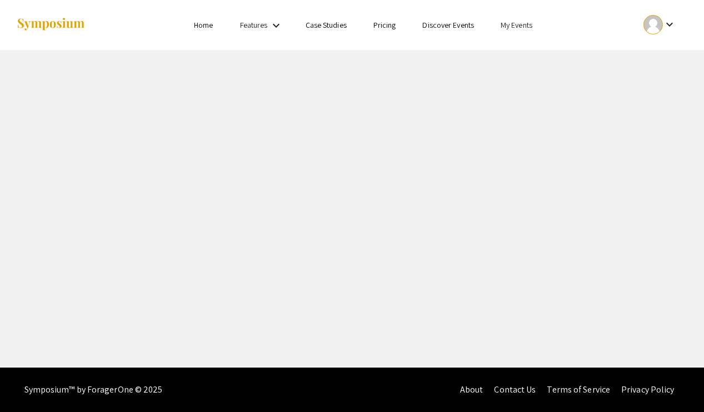 This screenshot has height=412, width=704. I want to click on a: Pricing, so click(384, 25).